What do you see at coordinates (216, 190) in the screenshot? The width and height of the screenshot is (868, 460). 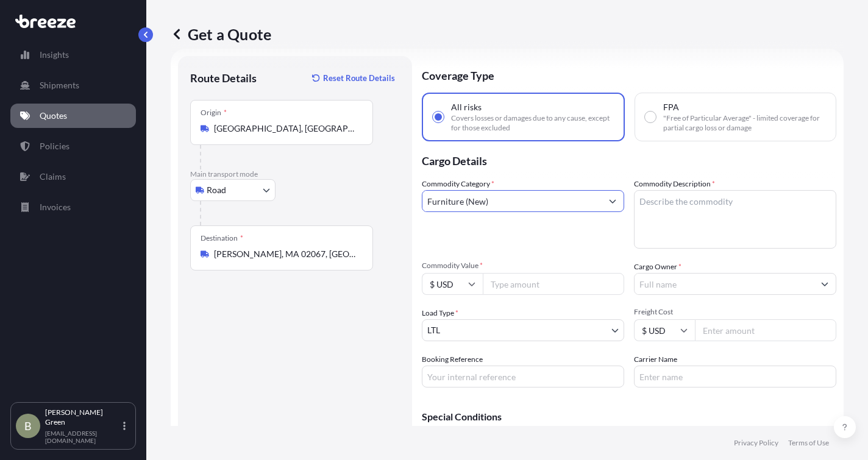 I see `span: Road` at bounding box center [216, 190].